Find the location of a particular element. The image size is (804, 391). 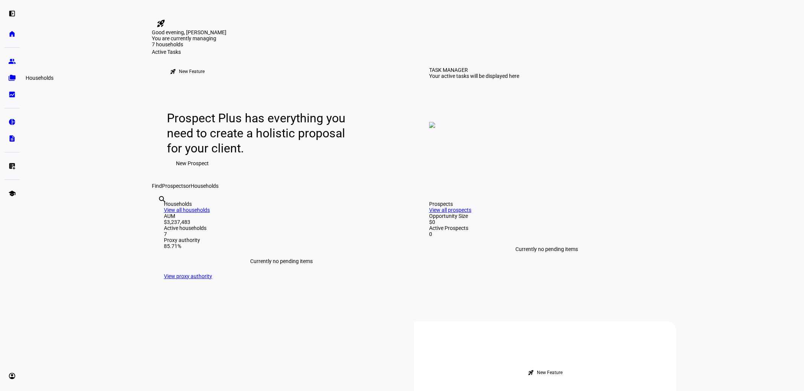

span: You are currently managing is located at coordinates (184, 38).